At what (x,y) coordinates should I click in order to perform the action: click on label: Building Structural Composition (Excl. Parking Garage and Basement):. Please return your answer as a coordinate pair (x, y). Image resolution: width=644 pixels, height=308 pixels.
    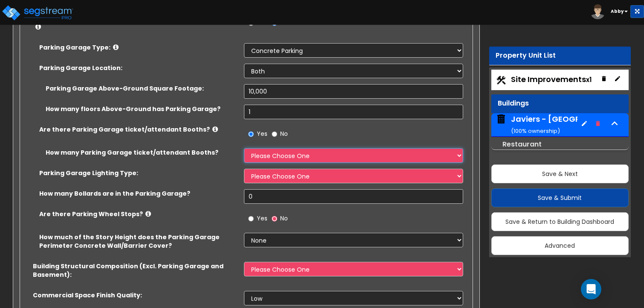
    Looking at the image, I should click on (135, 270).